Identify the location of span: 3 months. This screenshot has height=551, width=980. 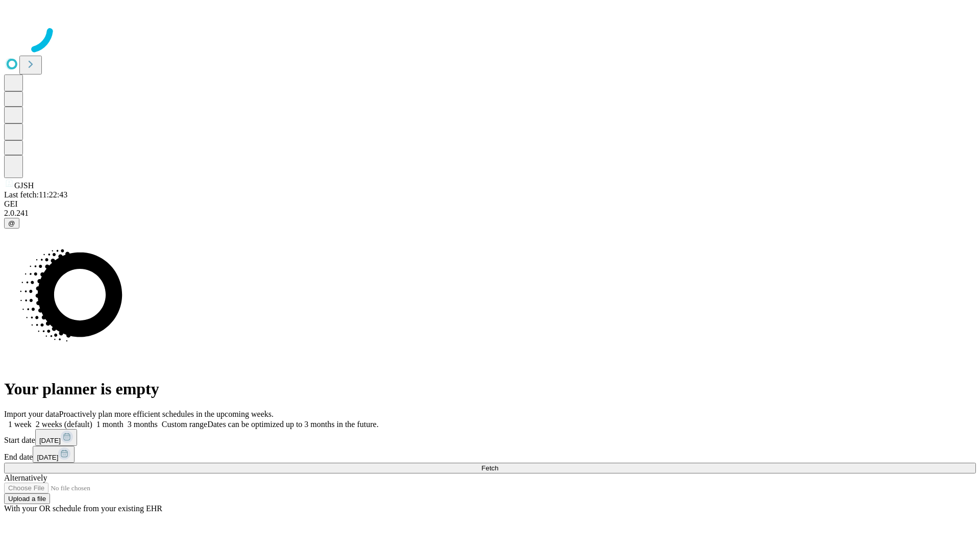
(143, 424).